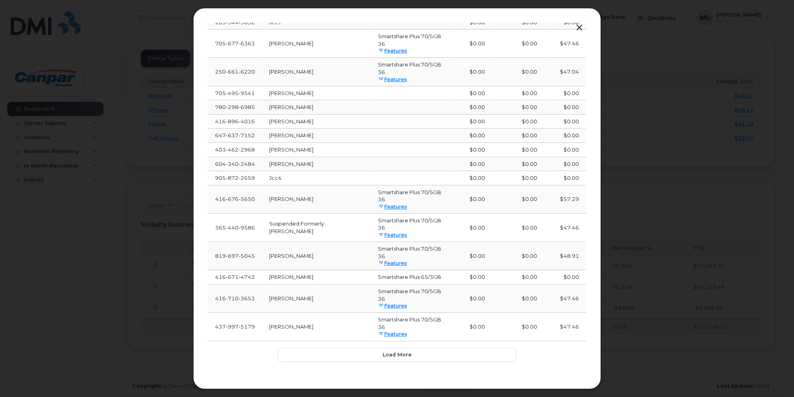 The height and width of the screenshot is (397, 794). Describe the element at coordinates (247, 299) in the screenshot. I see `span: 3653` at that location.